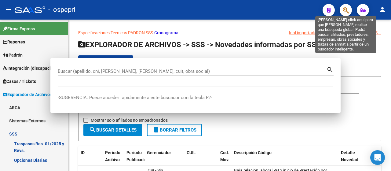 This screenshot has width=391, height=171. What do you see at coordinates (62, 10) in the screenshot?
I see `span: - ospepri` at bounding box center [62, 10].